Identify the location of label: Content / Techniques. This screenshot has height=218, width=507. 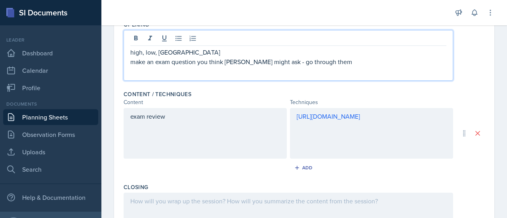
(157, 94).